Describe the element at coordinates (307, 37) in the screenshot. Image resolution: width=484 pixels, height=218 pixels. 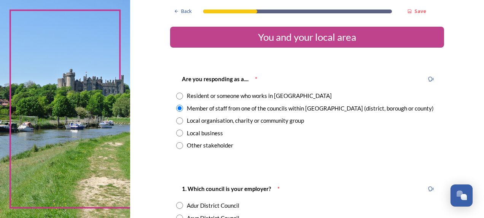
I see `div: You and your local area` at that location.